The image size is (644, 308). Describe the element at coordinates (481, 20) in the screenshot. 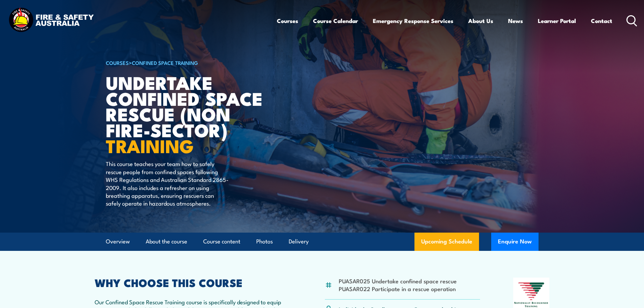

I see `a: About Us` at that location.